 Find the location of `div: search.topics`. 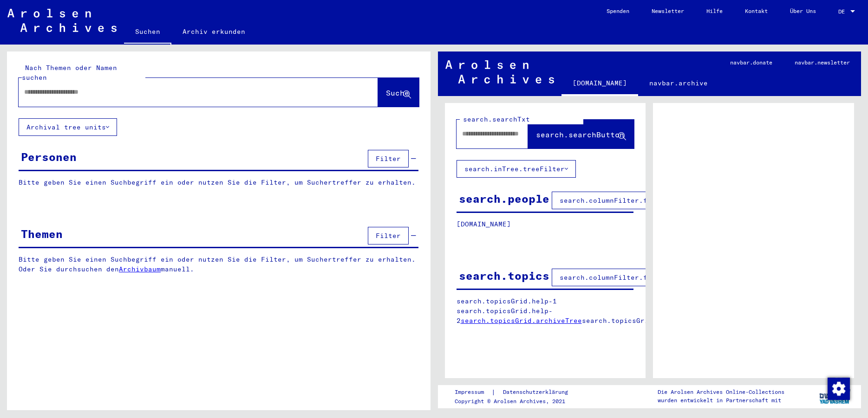

div: search.topics is located at coordinates (504, 276).